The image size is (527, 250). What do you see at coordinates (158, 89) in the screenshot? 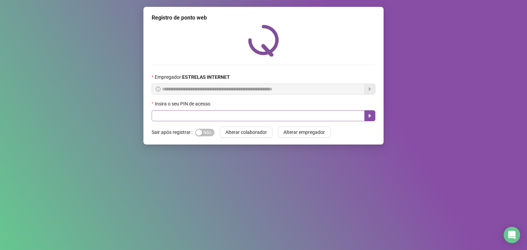
I see `span: info-circle` at bounding box center [158, 89].